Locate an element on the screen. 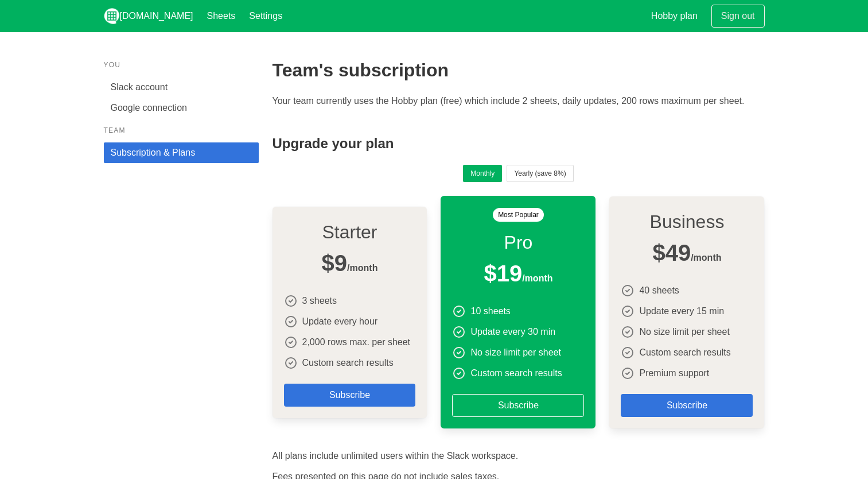 Image resolution: width=868 pixels, height=479 pixels. p: Team is located at coordinates (181, 130).